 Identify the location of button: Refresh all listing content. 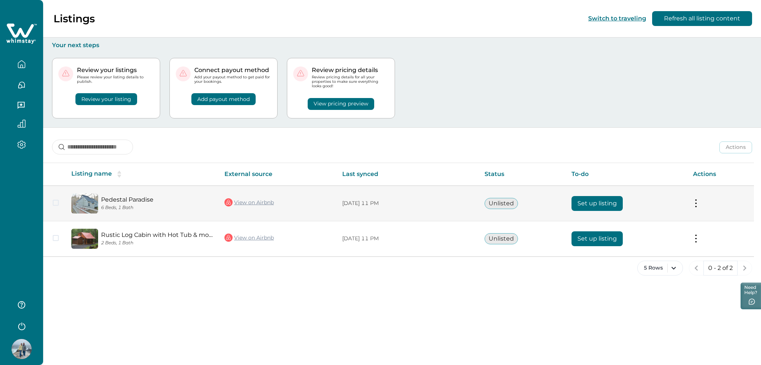
(702, 19).